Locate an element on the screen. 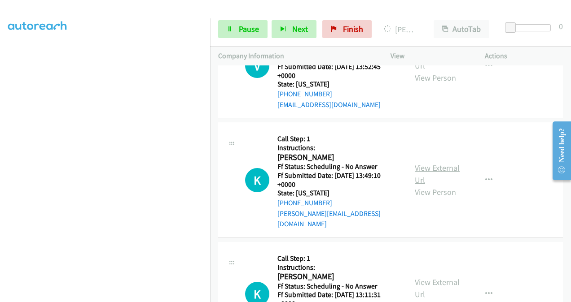  h1: K is located at coordinates (257, 180).